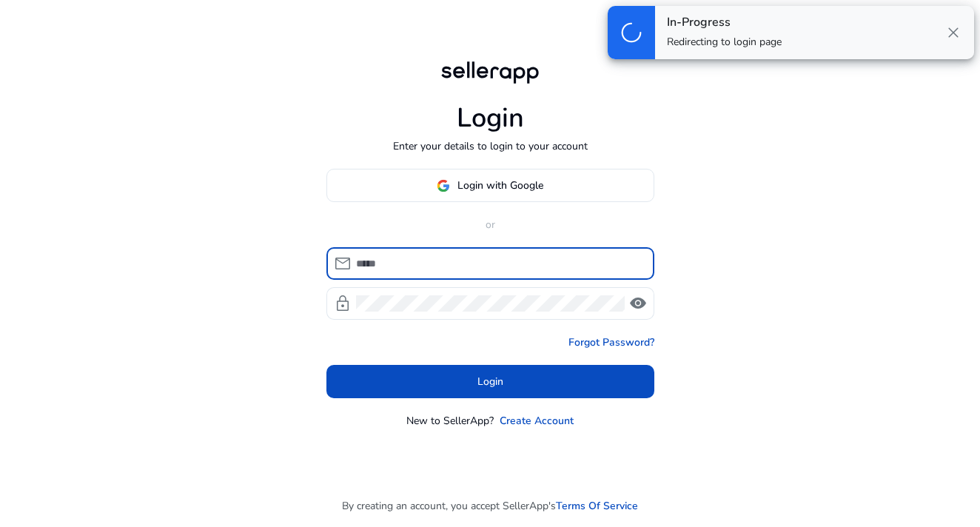  What do you see at coordinates (954, 32) in the screenshot?
I see `span: close` at bounding box center [954, 32].